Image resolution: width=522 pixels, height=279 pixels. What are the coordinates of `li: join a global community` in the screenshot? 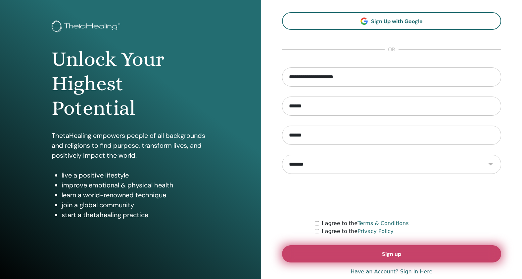 It's located at (135, 205).